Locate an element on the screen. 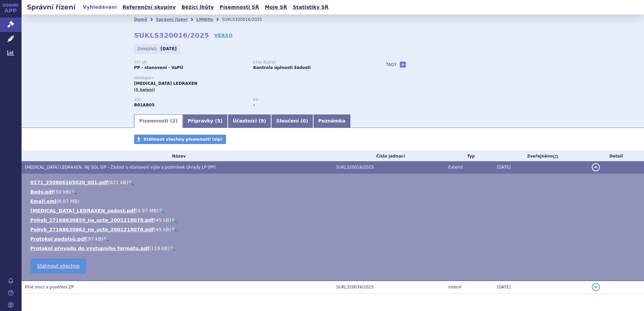 This screenshot has width=644, height=311. span: Plné moci a pověření ZP is located at coordinates (49, 287).